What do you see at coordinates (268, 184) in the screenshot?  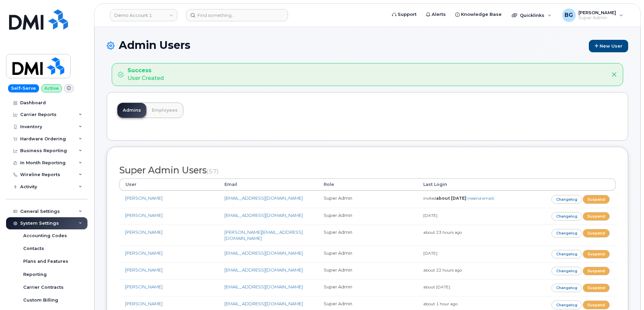 I see `th: Email` at bounding box center [268, 184].